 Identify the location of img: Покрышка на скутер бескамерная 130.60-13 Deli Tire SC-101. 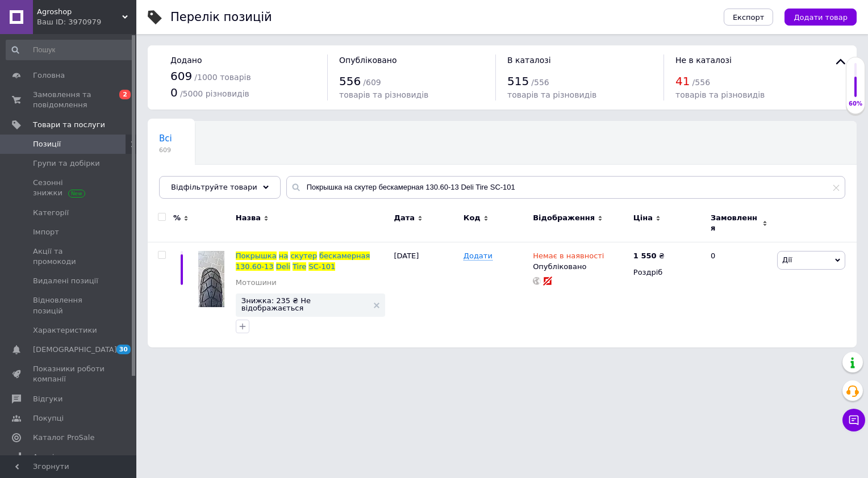
(212, 279).